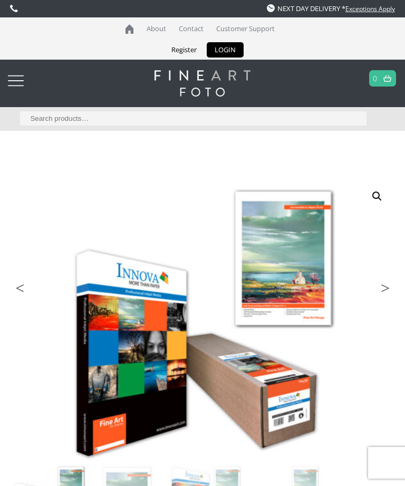 This screenshot has height=486, width=405. Describe the element at coordinates (271, 8) in the screenshot. I see `img: time.svg` at that location.